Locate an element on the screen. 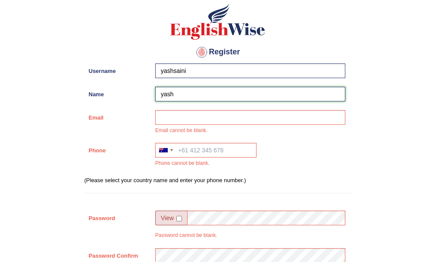  input: +61 412 345 678 is located at coordinates (206, 150).